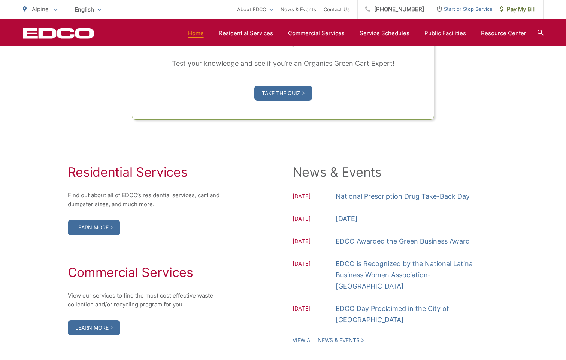 The image size is (566, 360). Describe the element at coordinates (196, 33) in the screenshot. I see `a: Home` at that location.